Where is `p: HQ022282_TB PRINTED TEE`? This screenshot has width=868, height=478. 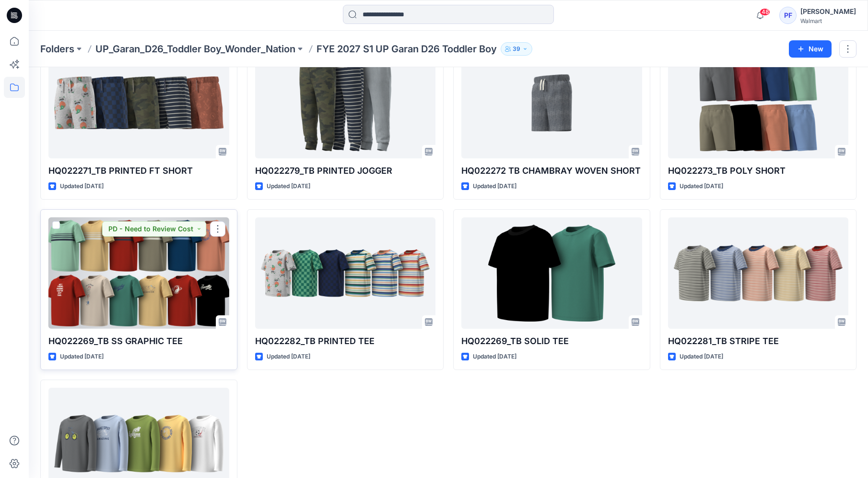
p: HQ022282_TB PRINTED TEE is located at coordinates (346, 341).